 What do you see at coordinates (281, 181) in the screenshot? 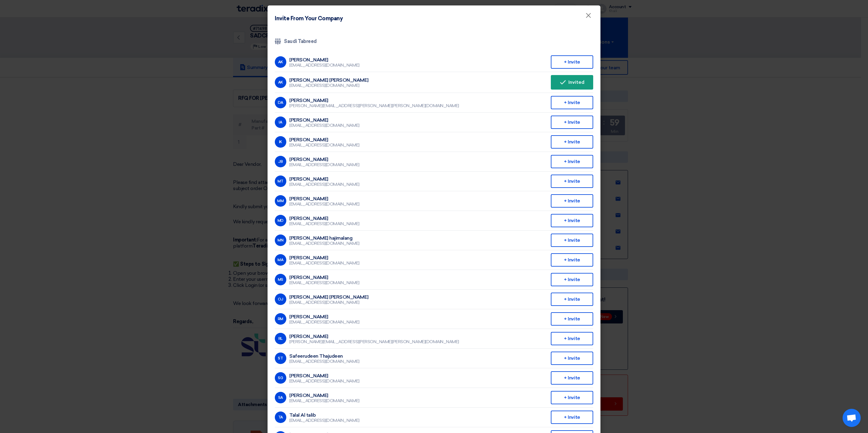
I see `div: MT` at bounding box center [281, 181].